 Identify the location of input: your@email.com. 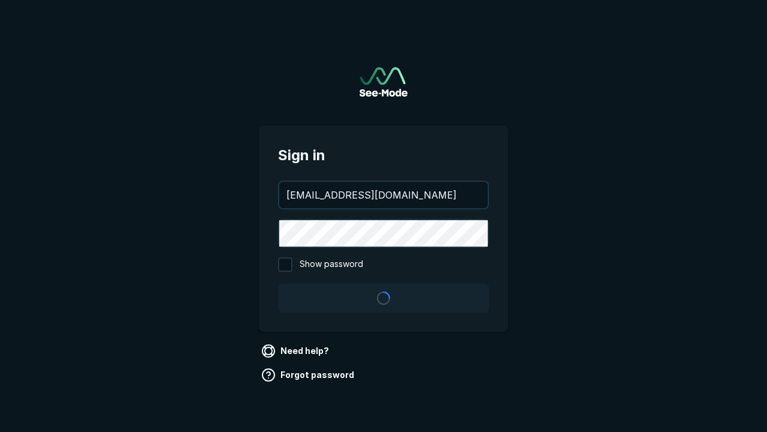
(384, 195).